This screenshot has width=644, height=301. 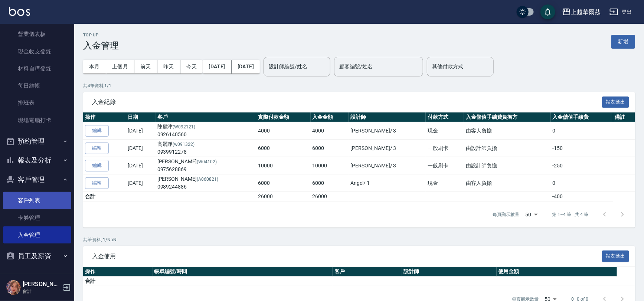 I want to click on button: 今天, so click(x=192, y=66).